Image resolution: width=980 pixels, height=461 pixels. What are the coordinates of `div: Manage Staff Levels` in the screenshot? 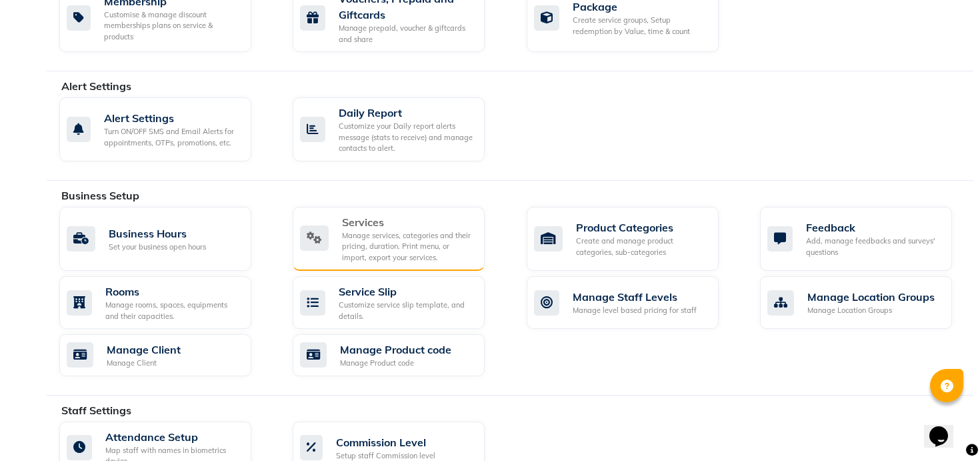 It's located at (635, 297).